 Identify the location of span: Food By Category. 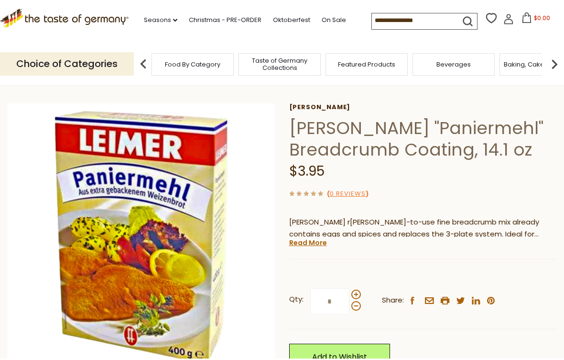
(193, 66).